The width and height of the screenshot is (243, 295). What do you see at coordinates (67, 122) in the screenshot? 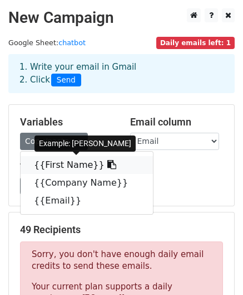
I see `h5: Variables` at bounding box center [67, 122].